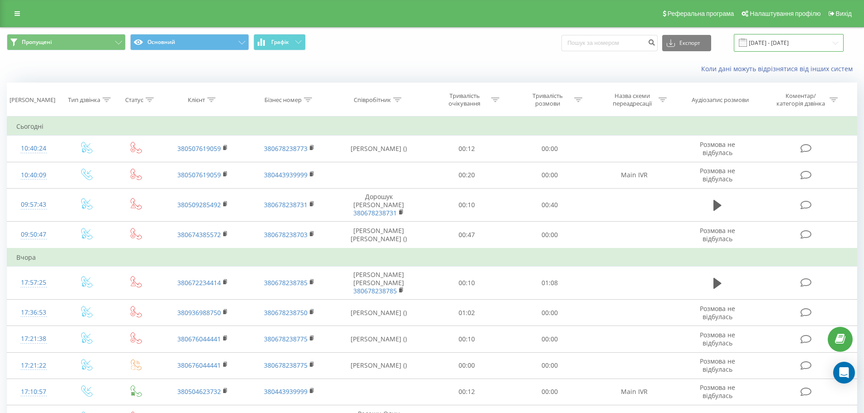  I want to click on a: 380678238773, so click(286, 148).